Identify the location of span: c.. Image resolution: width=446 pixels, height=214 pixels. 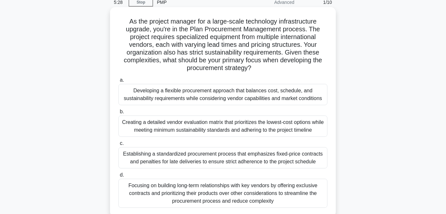
(122, 143).